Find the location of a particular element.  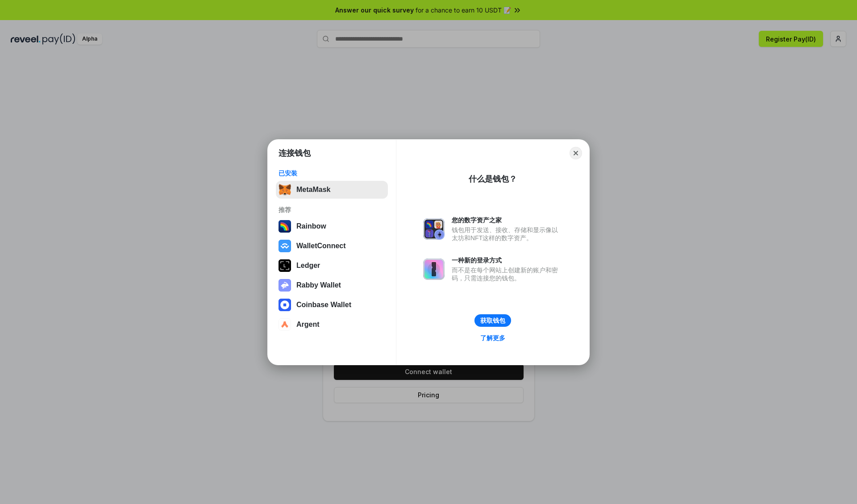

a: 了解更多 is located at coordinates (493, 338).